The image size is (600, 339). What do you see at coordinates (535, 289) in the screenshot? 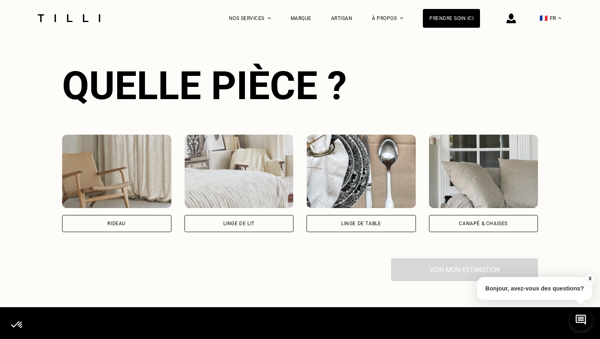
I see `p: Bonjour, avez-vous des questions?` at bounding box center [535, 289].